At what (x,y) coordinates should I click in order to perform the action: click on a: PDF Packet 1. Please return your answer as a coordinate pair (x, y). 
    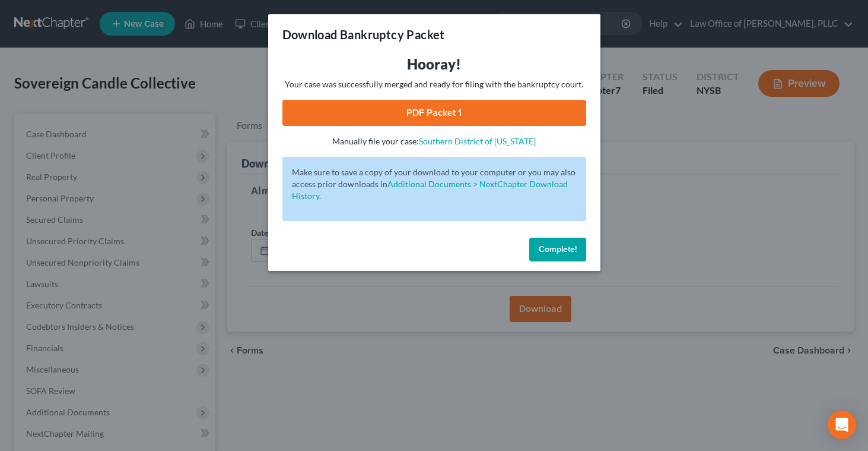
    Looking at the image, I should click on (434, 113).